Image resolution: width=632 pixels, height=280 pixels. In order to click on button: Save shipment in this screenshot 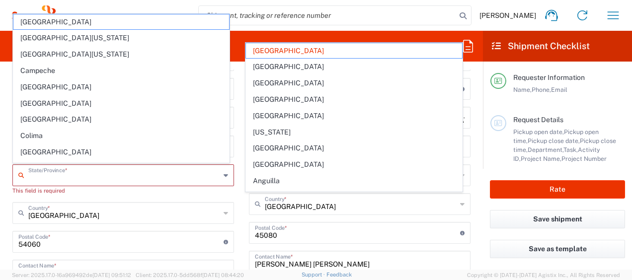, I will do `click(557, 219)`.